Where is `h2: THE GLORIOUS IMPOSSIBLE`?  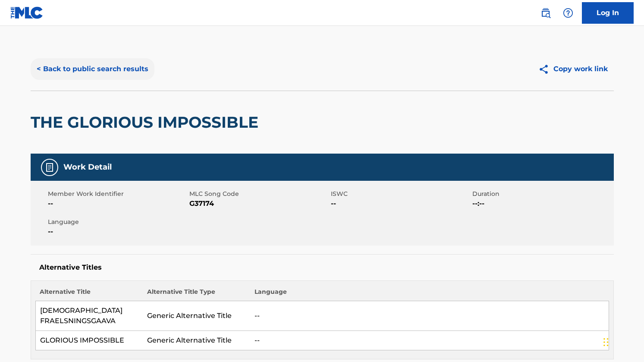
h2: THE GLORIOUS IMPOSSIBLE is located at coordinates (147, 122).